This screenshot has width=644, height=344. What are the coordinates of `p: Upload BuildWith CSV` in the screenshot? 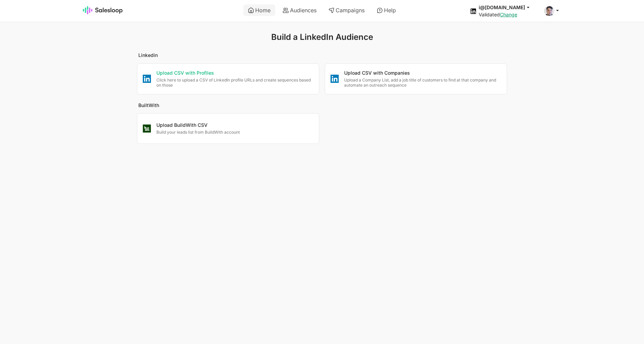 It's located at (235, 125).